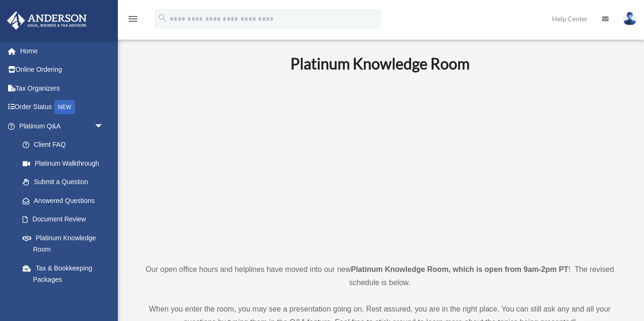  Describe the element at coordinates (66, 274) in the screenshot. I see `a: Tax & Bookkeeping Packages` at that location.